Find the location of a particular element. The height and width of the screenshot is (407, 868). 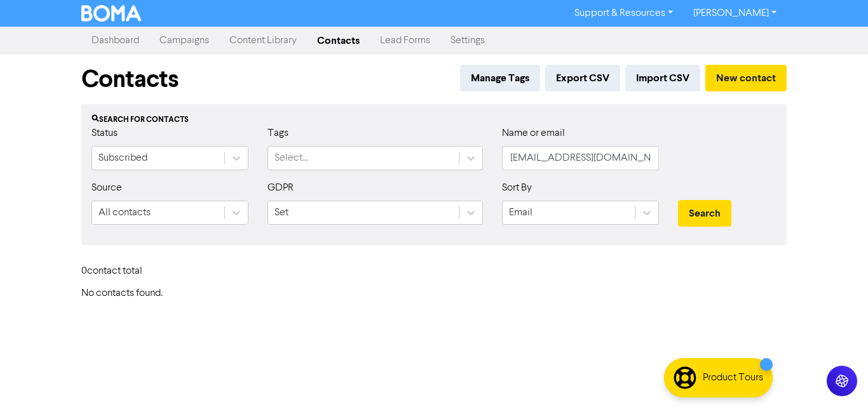

a: Settings is located at coordinates (468, 41).